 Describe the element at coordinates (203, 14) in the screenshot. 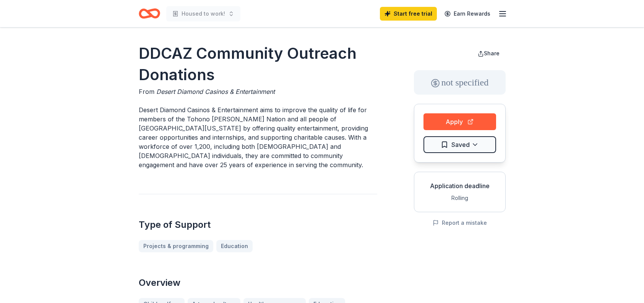

I see `button: Housed to work!` at that location.